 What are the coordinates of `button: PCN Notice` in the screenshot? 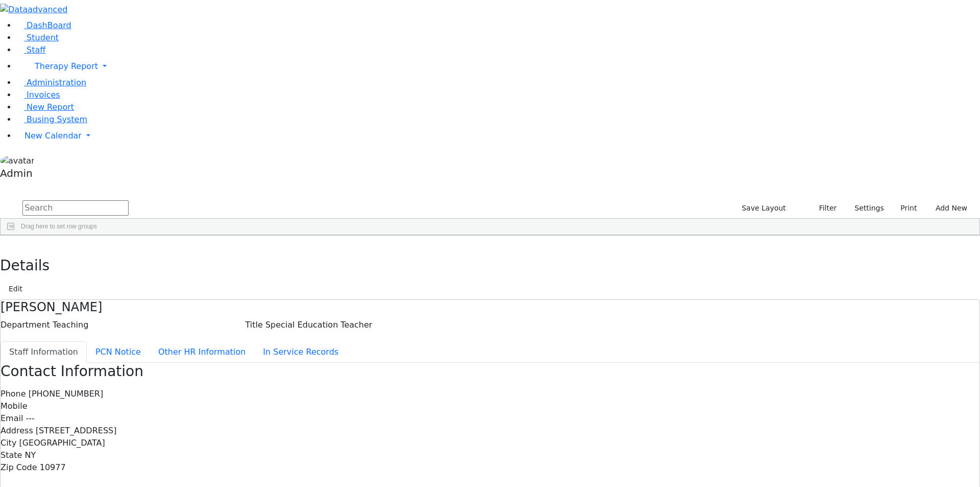 It's located at (118, 352).